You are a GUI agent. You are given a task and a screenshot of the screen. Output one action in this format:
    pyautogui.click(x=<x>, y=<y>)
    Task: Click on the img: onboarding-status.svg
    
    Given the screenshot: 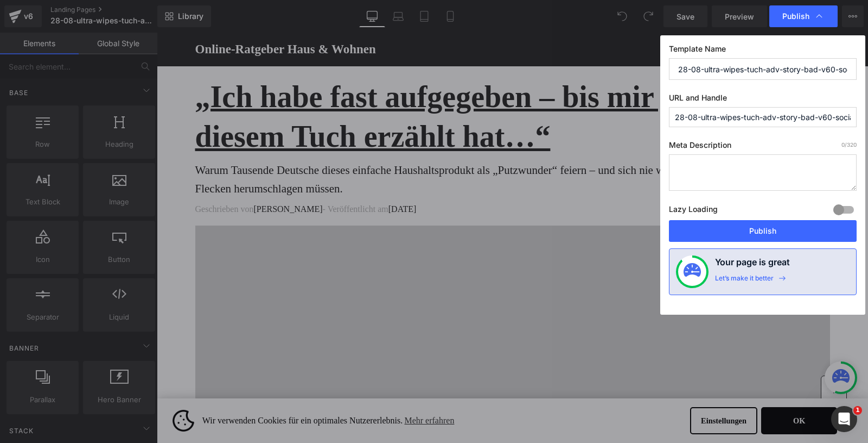 What is the action you would take?
    pyautogui.click(x=692, y=272)
    